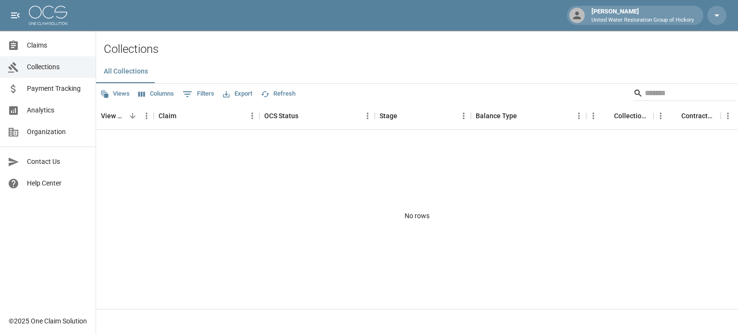 The height and width of the screenshot is (334, 738). What do you see at coordinates (48, 321) in the screenshot?
I see `div: © 2025 One Claim Solution` at bounding box center [48, 321].